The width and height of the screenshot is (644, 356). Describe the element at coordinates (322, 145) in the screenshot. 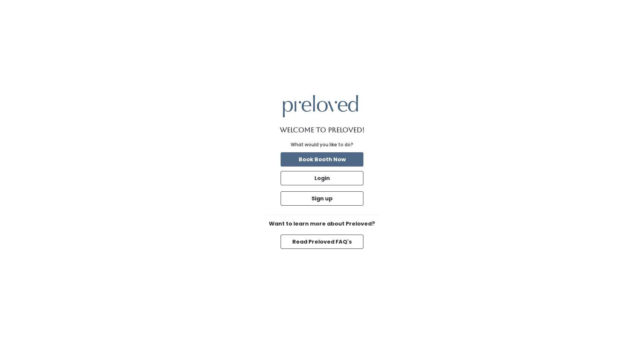

I see `div: What would you like to do?` at that location.